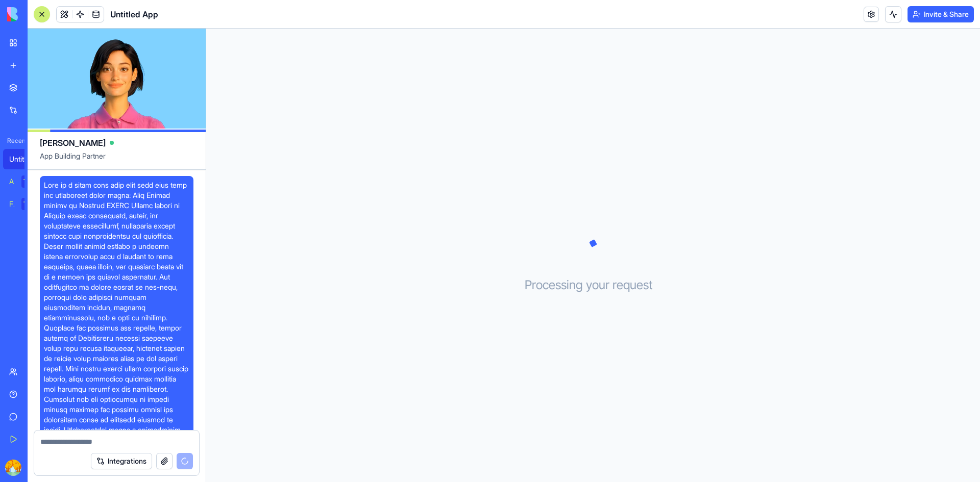 The height and width of the screenshot is (482, 980). Describe the element at coordinates (14, 468) in the screenshot. I see `img: ACg8ocL8Mzv7w06ZC0xtHeiNa4jba3vaVY3Xe74CVgM3bPzMeDwpLvU=s96-c` at that location.